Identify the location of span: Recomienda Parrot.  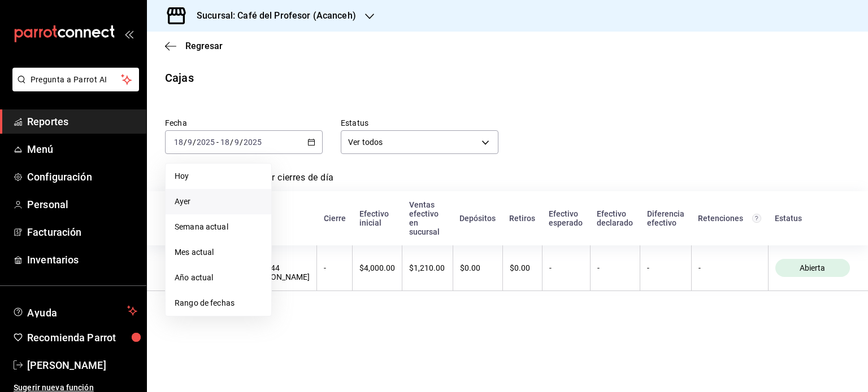
(82, 337).